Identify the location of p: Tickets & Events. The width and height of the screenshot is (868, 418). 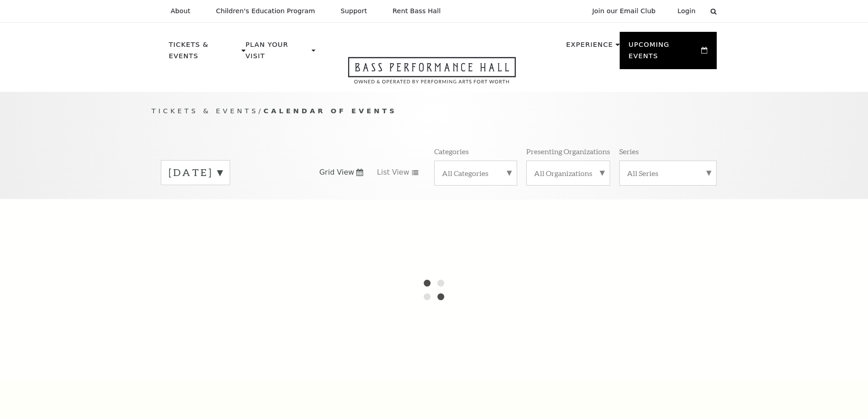
(204, 53).